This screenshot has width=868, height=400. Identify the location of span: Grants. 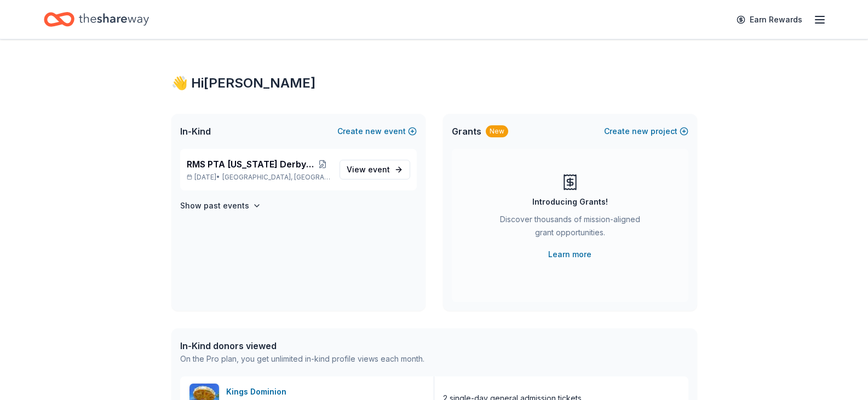
(467, 131).